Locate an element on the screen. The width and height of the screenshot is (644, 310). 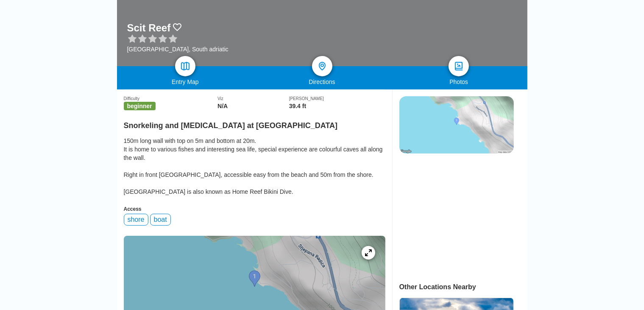
div: N/A is located at coordinates (253, 106).